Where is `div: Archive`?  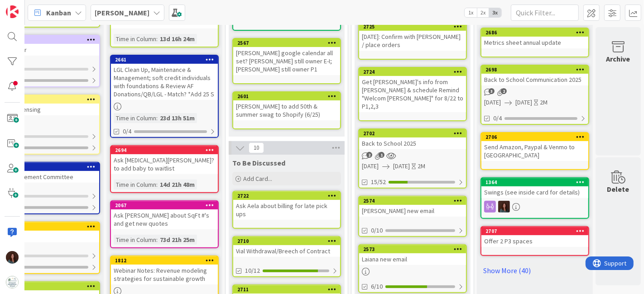
div: Archive is located at coordinates (618, 59).